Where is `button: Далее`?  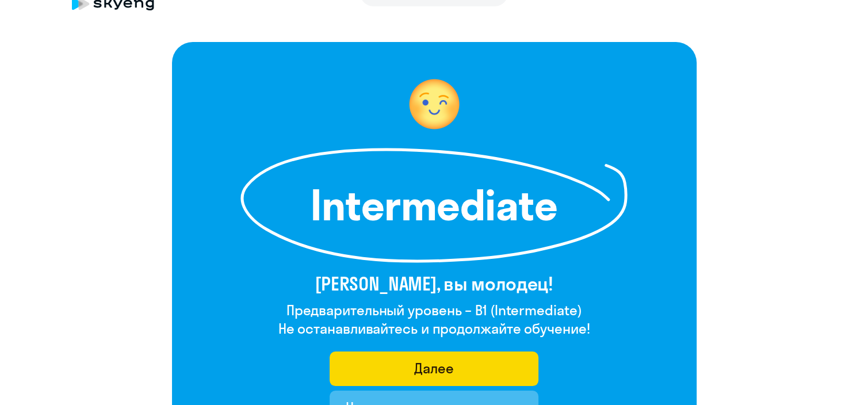
button: Далее is located at coordinates (434, 369).